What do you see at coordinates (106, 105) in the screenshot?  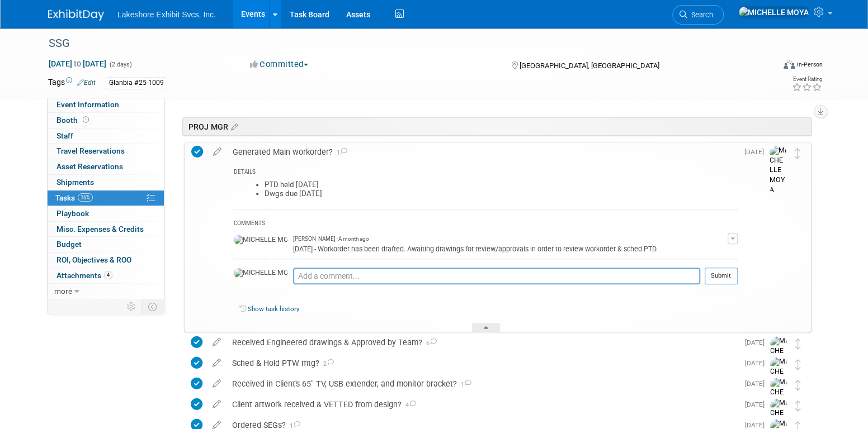 I see `a: Event Information` at bounding box center [106, 105].